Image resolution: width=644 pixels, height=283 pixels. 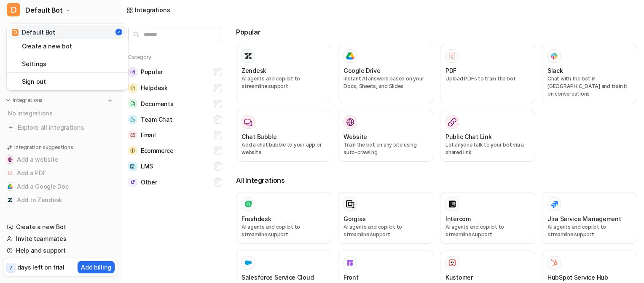 What do you see at coordinates (44, 10) in the screenshot?
I see `span: Default Bot` at bounding box center [44, 10].